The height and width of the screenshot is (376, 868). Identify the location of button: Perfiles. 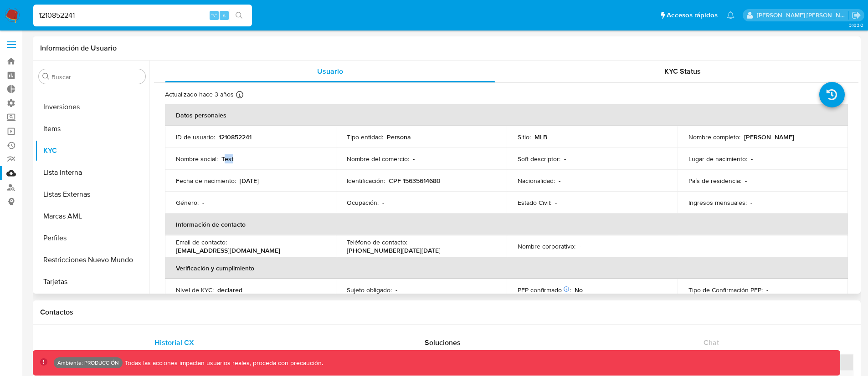
(92, 238).